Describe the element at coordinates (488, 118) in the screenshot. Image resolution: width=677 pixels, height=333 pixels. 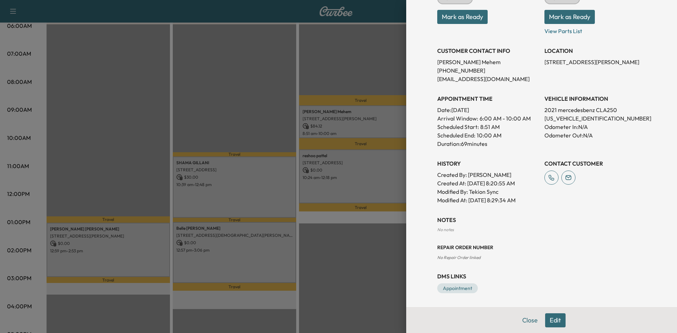
I see `p: Arrival Window:` at that location.